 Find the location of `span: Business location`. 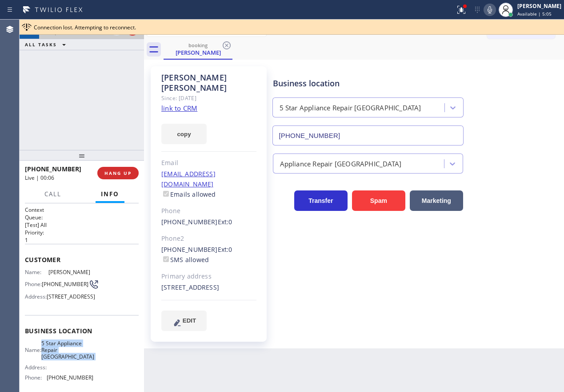

span: Business location is located at coordinates (82, 331).